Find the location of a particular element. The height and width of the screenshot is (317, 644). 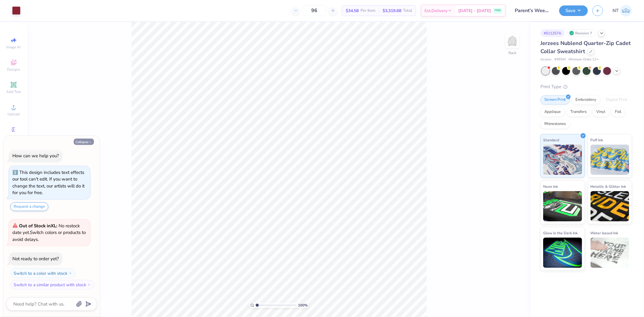

span: FREE is located at coordinates (498, 11).